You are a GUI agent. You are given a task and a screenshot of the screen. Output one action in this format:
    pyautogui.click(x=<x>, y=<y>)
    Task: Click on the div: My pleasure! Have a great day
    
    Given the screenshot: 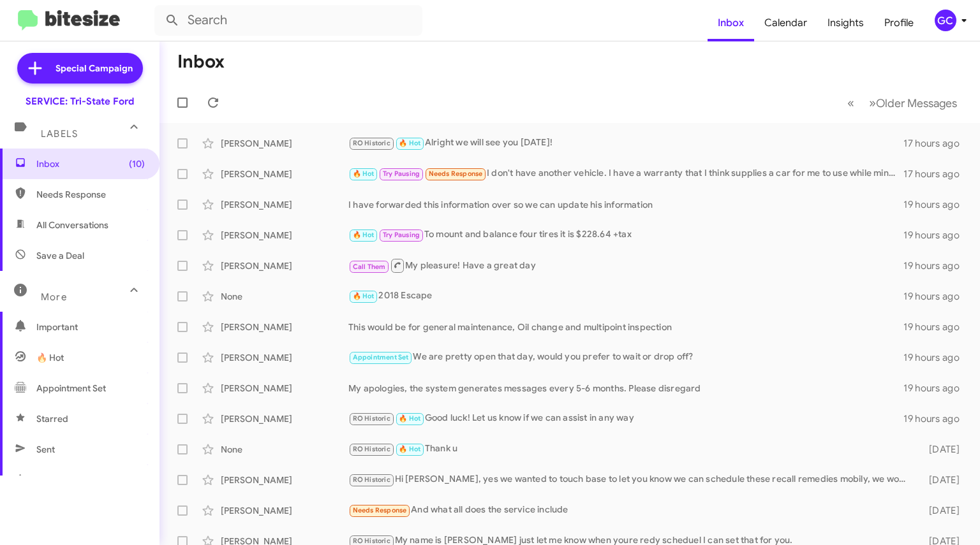 What is the action you would take?
    pyautogui.click(x=626, y=265)
    